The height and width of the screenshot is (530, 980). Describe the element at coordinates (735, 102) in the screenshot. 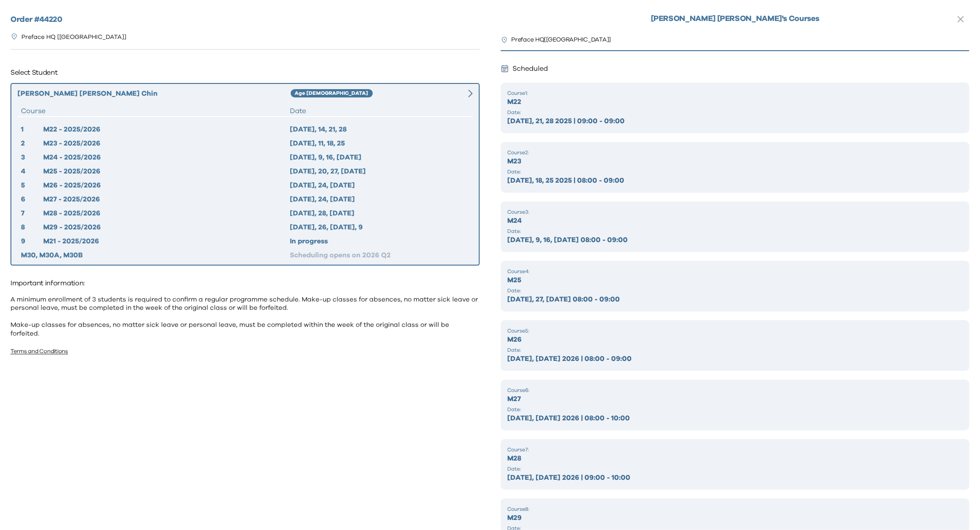

I see `p: M22` at that location.